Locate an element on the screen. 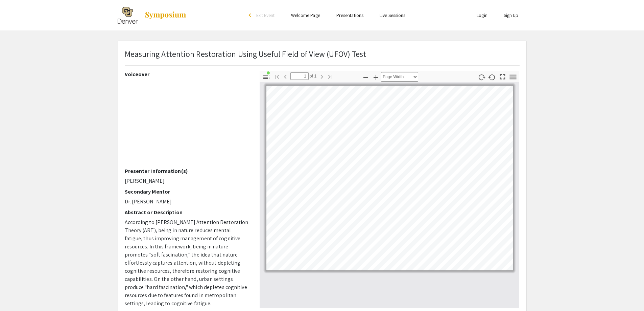 The width and height of the screenshot is (644, 311). button: Toggle Sidebar (document contains outline/attachments/layers) is located at coordinates (266, 77).